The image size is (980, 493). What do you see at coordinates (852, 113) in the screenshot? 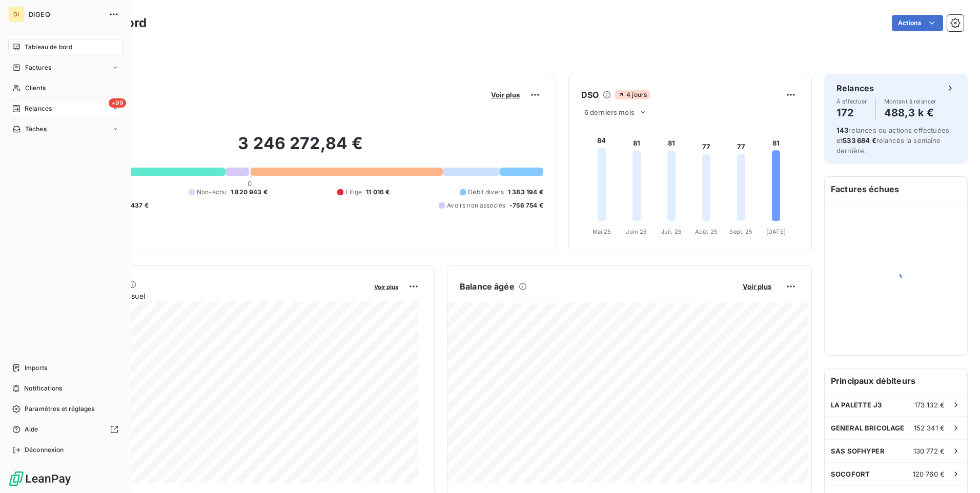
I see `h4: 172` at bounding box center [852, 113].